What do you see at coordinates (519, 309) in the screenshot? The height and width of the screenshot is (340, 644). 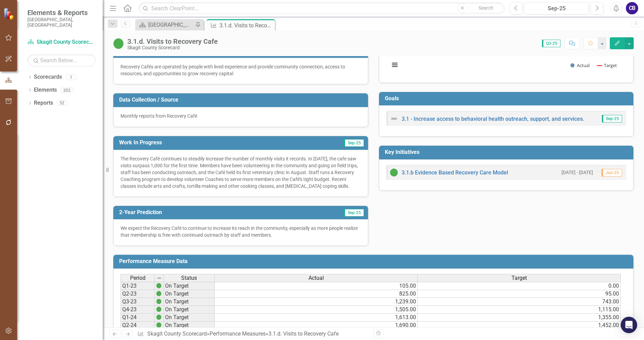 I see `td: 1,115.00` at bounding box center [519, 309].